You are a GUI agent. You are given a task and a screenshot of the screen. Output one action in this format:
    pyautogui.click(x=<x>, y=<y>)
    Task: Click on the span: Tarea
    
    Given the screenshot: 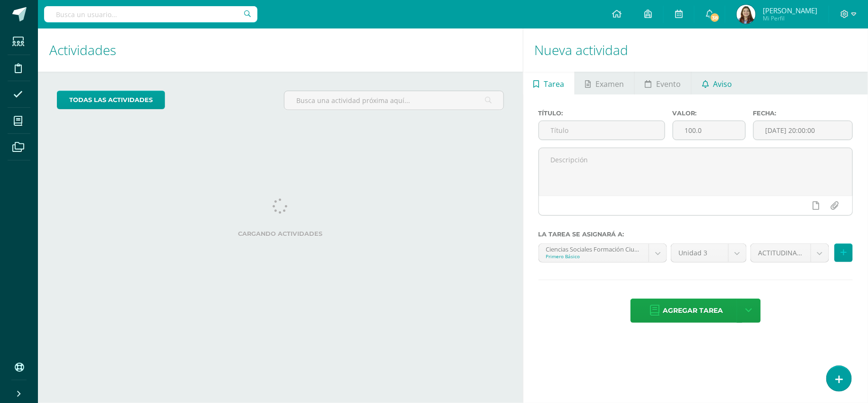 What is the action you would take?
    pyautogui.click(x=554, y=84)
    